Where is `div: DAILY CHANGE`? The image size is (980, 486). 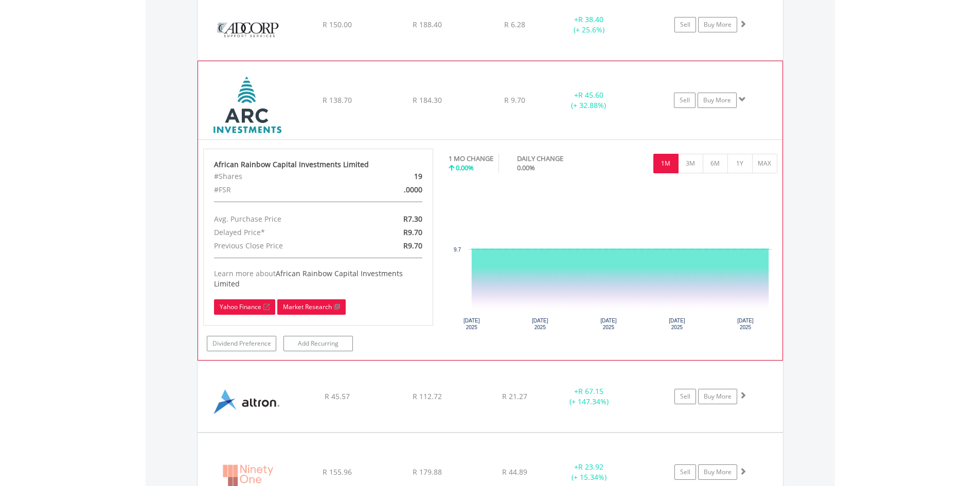 div: DAILY CHANGE is located at coordinates (558, 159).